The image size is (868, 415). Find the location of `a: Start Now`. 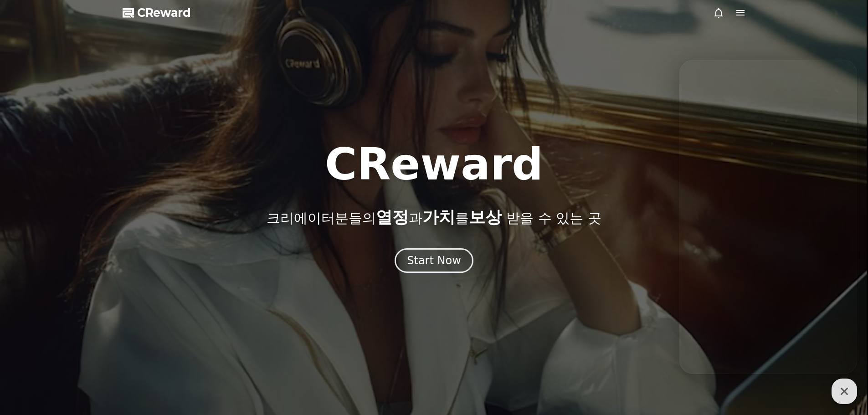

a: Start Now is located at coordinates (434, 261).